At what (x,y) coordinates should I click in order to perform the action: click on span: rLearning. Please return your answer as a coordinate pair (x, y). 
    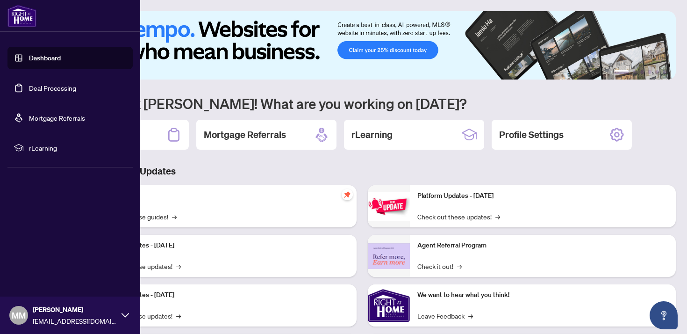
    Looking at the image, I should click on (78, 148).